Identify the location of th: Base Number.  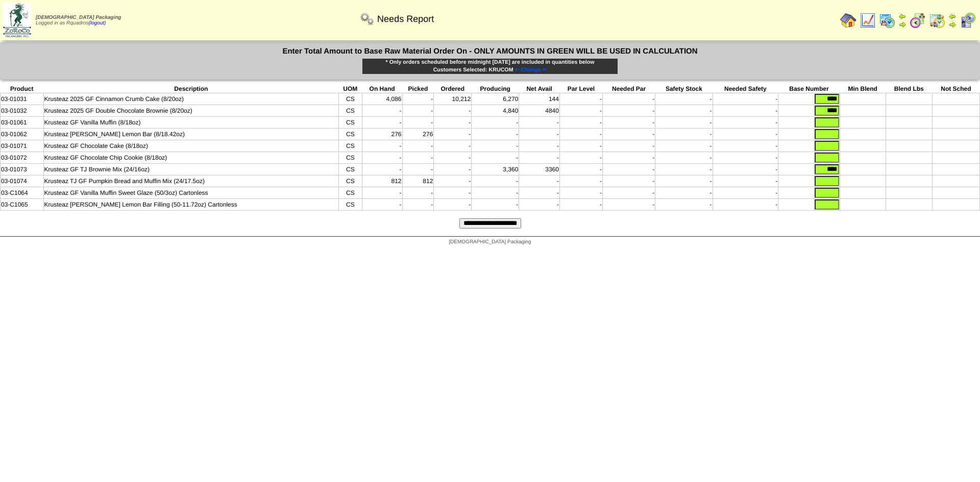
(809, 89).